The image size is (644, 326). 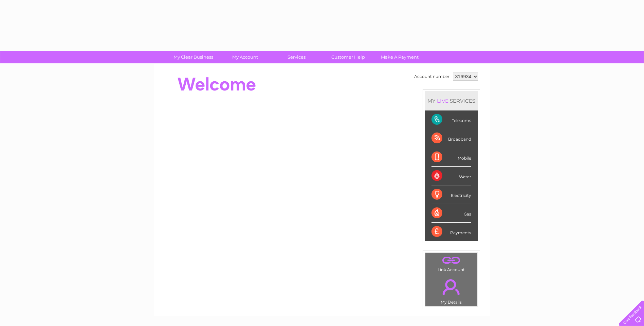 What do you see at coordinates (348, 57) in the screenshot?
I see `a: Customer Help` at bounding box center [348, 57].